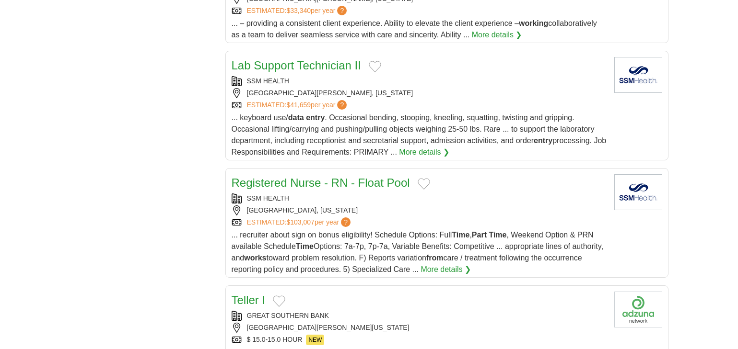 Image resolution: width=738 pixels, height=349 pixels. Describe the element at coordinates (315, 340) in the screenshot. I see `span: NEW` at that location.